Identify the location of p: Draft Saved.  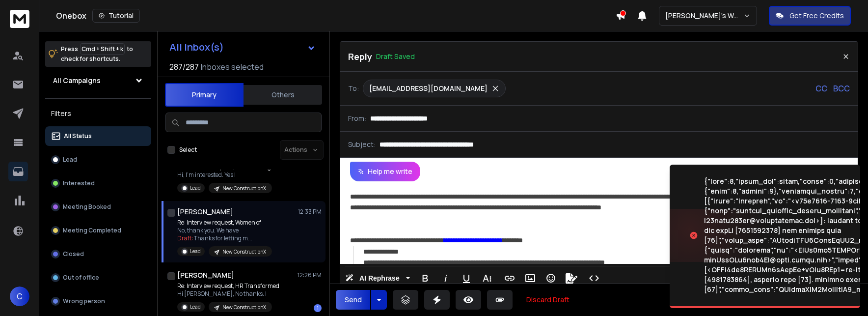
(395, 56).